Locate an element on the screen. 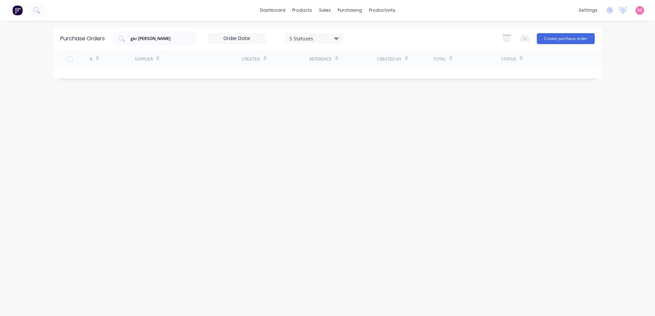 This screenshot has width=655, height=316. div: Created By is located at coordinates (389, 59).